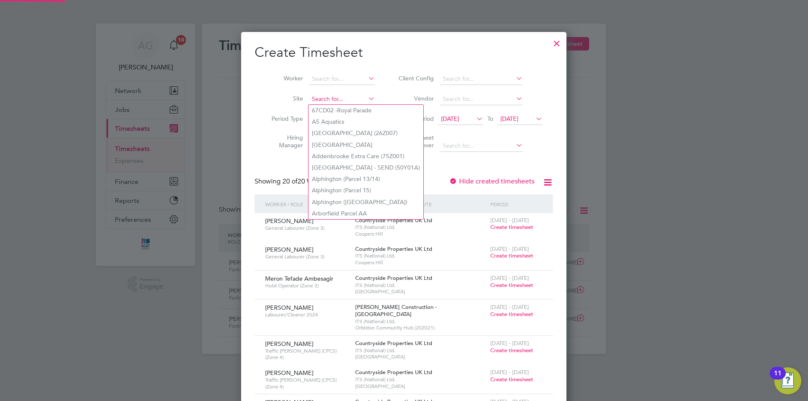  Describe the element at coordinates (307, 181) in the screenshot. I see `span: 20 Workers` at that location.